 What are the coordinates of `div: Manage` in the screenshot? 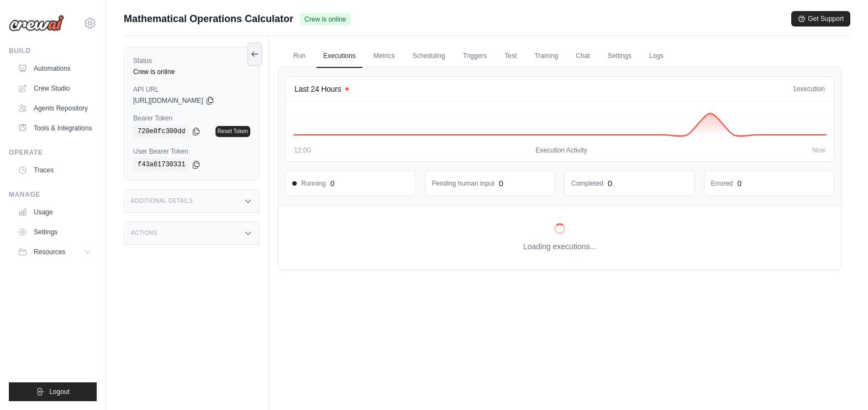 It's located at (52, 194).